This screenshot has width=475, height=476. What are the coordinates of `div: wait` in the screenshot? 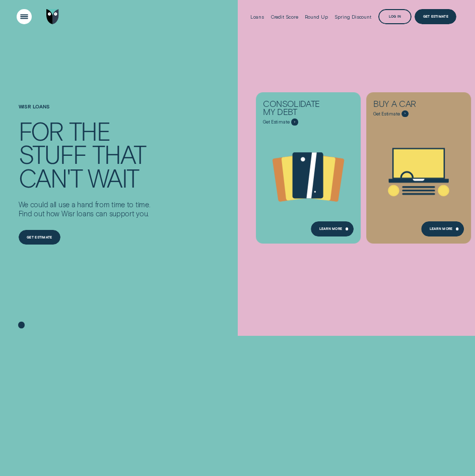 It's located at (113, 178).